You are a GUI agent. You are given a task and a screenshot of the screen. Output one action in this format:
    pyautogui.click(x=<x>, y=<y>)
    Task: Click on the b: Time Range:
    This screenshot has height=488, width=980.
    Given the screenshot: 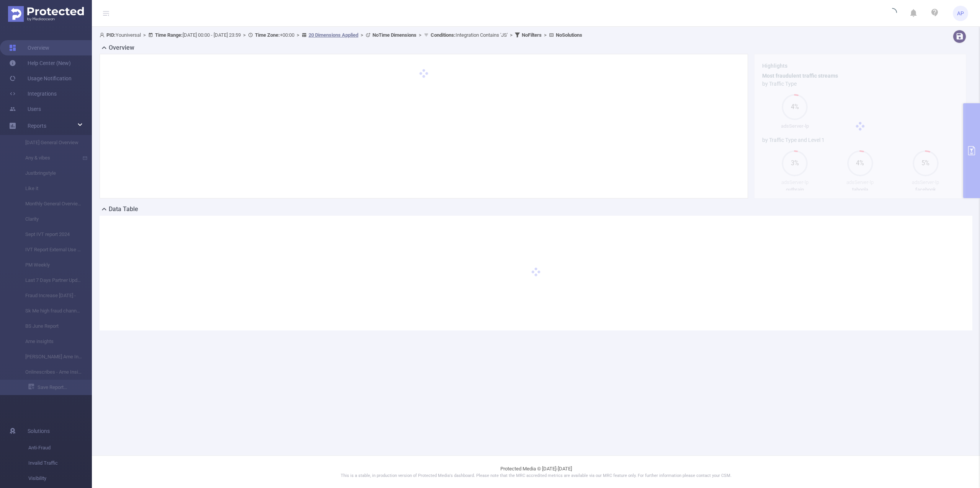 What is the action you would take?
    pyautogui.click(x=169, y=35)
    